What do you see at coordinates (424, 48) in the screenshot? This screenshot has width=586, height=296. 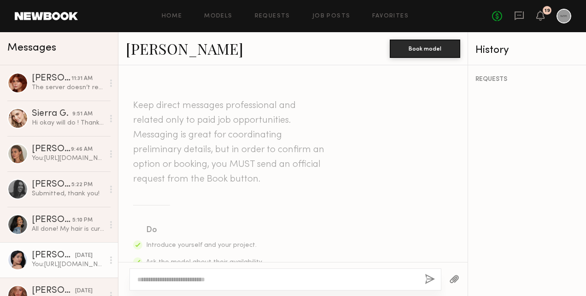 I see `a: Book model` at bounding box center [424, 48].